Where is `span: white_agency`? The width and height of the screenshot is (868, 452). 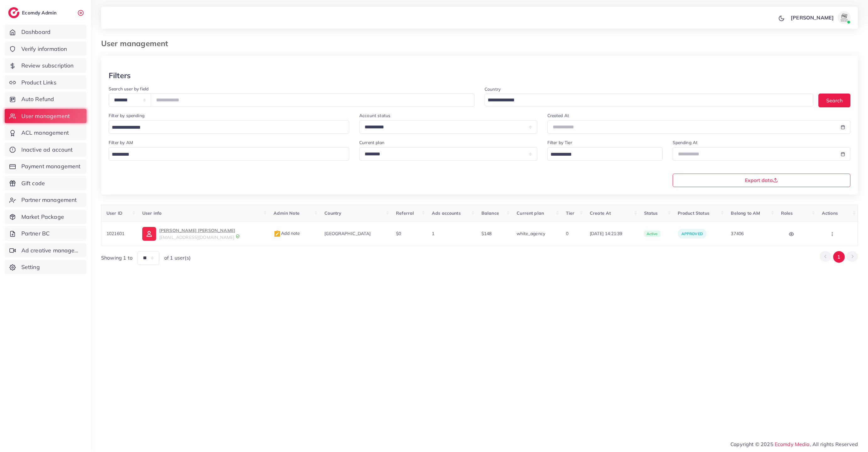
span: white_agency is located at coordinates (530, 233).